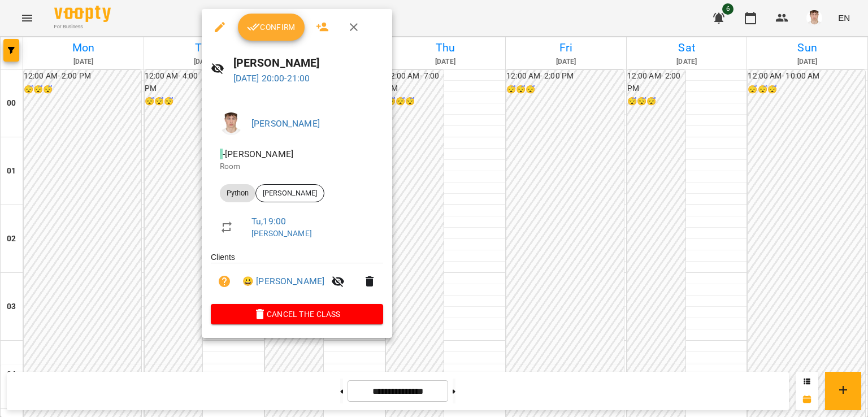 Image resolution: width=868 pixels, height=417 pixels. I want to click on ul: Clients, so click(297, 278).